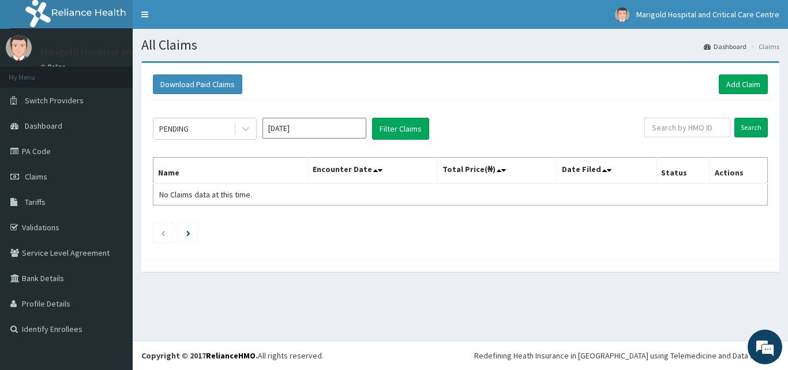 The width and height of the screenshot is (788, 370). Describe the element at coordinates (687, 128) in the screenshot. I see `input: Search by HMO ID` at that location.